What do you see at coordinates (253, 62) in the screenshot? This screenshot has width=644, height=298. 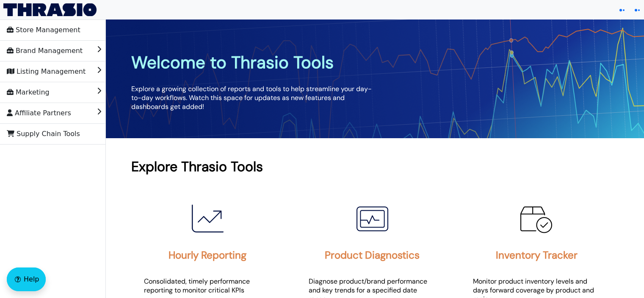 I see `h1: Welcome to Thrasio Tools` at bounding box center [253, 62].